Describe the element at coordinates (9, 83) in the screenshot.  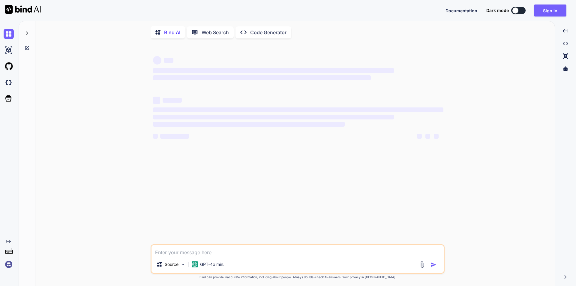
I see `img: darkCloudIdeIcon` at that location.